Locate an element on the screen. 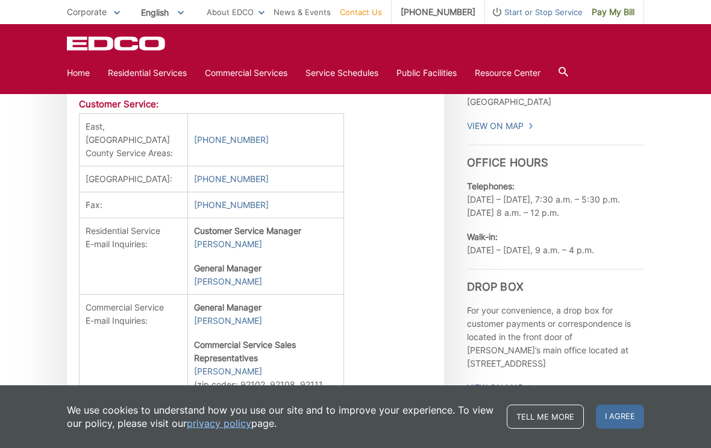 The width and height of the screenshot is (711, 448). strong: Customer Service Manager is located at coordinates (248, 230).